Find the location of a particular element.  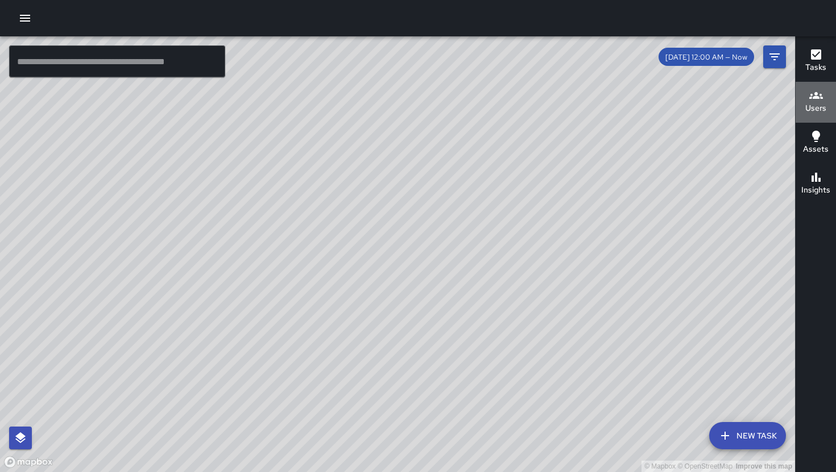

h6: Tasks is located at coordinates (815, 68).